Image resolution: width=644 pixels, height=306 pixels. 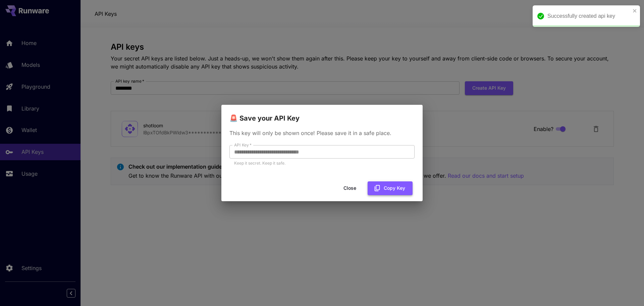 I want to click on label: API Key, so click(x=243, y=145).